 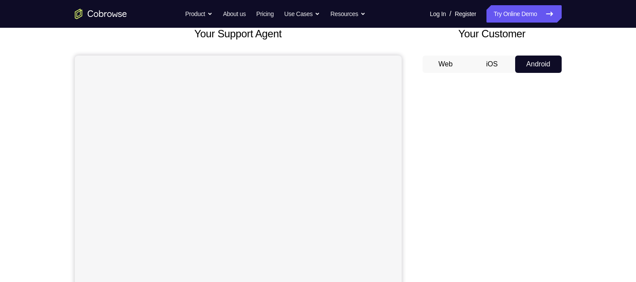 What do you see at coordinates (234, 14) in the screenshot?
I see `a: About us` at bounding box center [234, 14].